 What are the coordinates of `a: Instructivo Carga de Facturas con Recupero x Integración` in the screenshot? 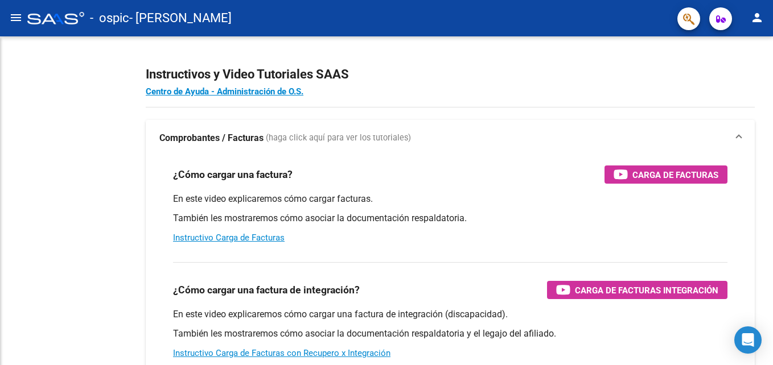 It's located at (282, 353).